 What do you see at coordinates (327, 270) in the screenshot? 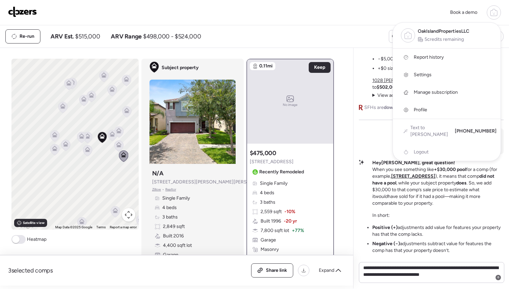
I see `span: Expand` at bounding box center [327, 270].